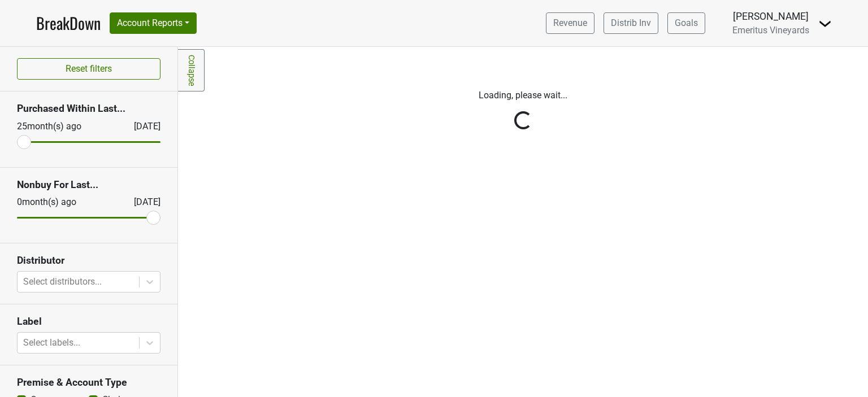  Describe the element at coordinates (686, 24) in the screenshot. I see `a: Goals` at that location.